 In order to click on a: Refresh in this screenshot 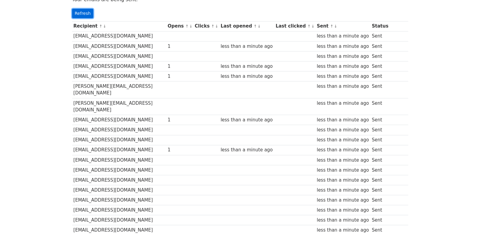, I will do `click(83, 13)`.